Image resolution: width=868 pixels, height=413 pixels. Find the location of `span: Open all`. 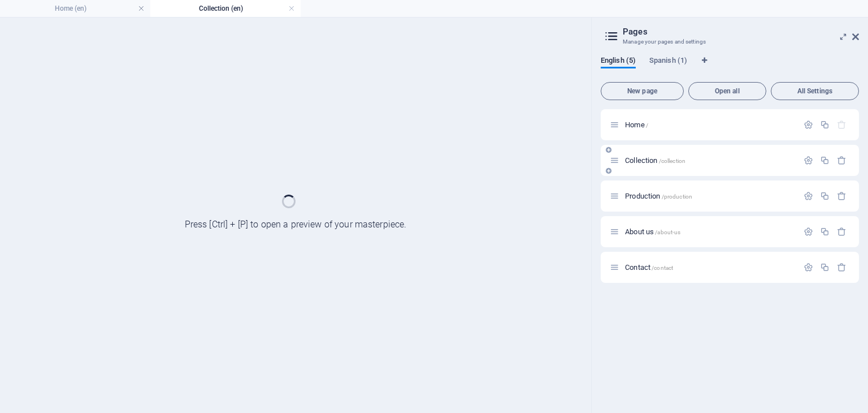

span: Open all is located at coordinates (728, 91).